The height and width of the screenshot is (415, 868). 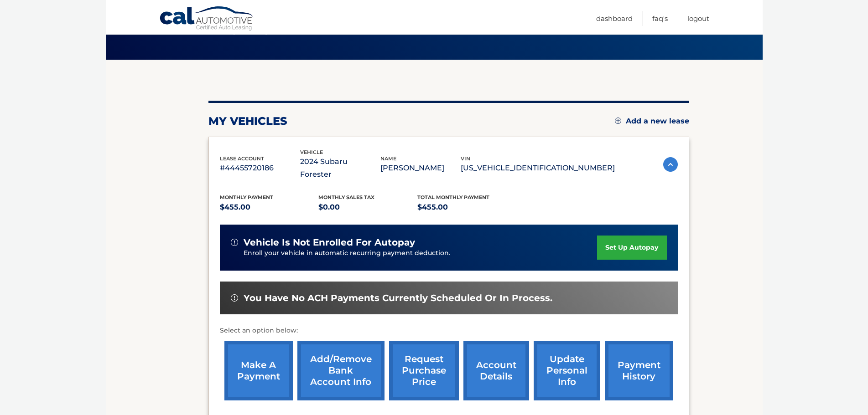 What do you see at coordinates (421, 253) in the screenshot?
I see `p: Enroll your vehicle in automatic recurring payment deduction.` at bounding box center [421, 253].